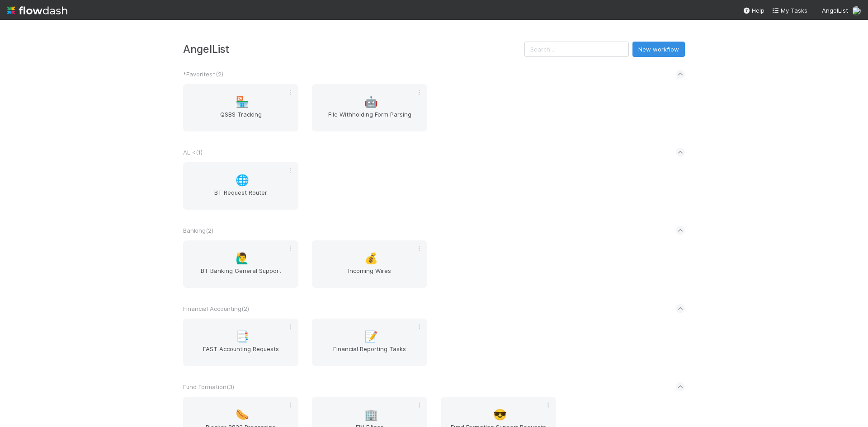 This screenshot has height=427, width=868. What do you see at coordinates (835, 10) in the screenshot?
I see `span: AngelList` at bounding box center [835, 10].